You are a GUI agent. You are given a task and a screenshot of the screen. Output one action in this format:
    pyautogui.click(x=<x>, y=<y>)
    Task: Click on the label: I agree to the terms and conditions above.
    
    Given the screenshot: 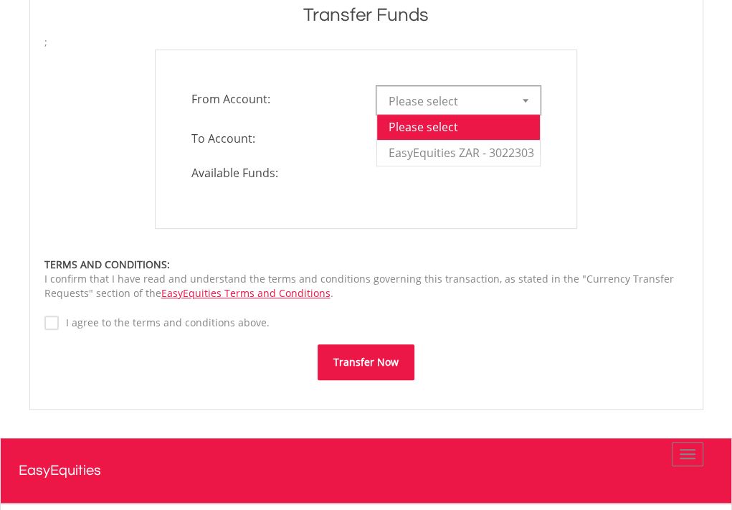 What is the action you would take?
    pyautogui.click(x=164, y=323)
    